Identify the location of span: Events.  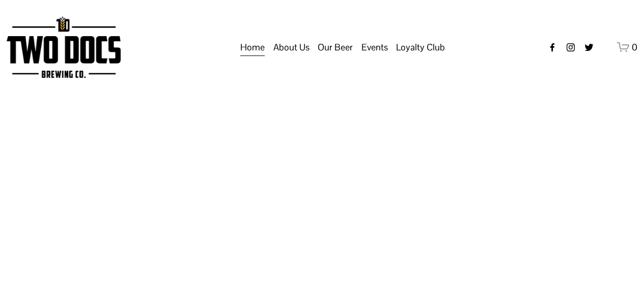
(375, 48).